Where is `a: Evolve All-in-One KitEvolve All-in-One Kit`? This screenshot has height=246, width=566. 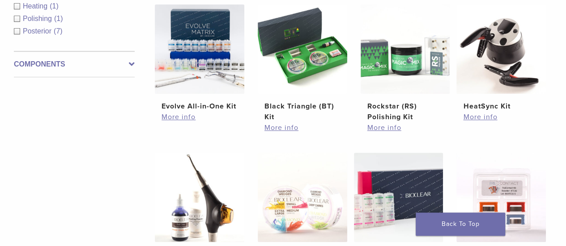 a: Evolve All-in-One KitEvolve All-in-One Kit is located at coordinates (199, 58).